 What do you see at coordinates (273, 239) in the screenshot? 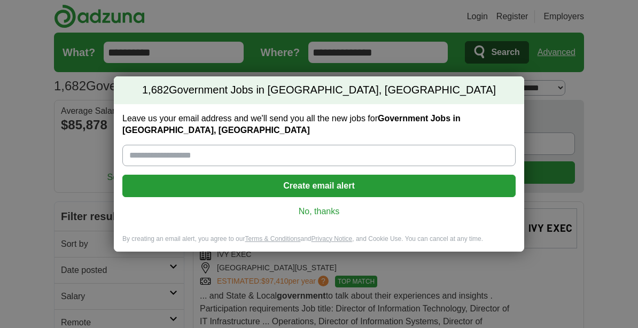
I see `a: Terms & Conditions` at bounding box center [273, 239].